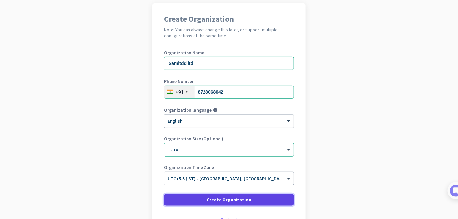 The image size is (458, 219). Describe the element at coordinates (229, 81) in the screenshot. I see `label: Phone Number` at that location.